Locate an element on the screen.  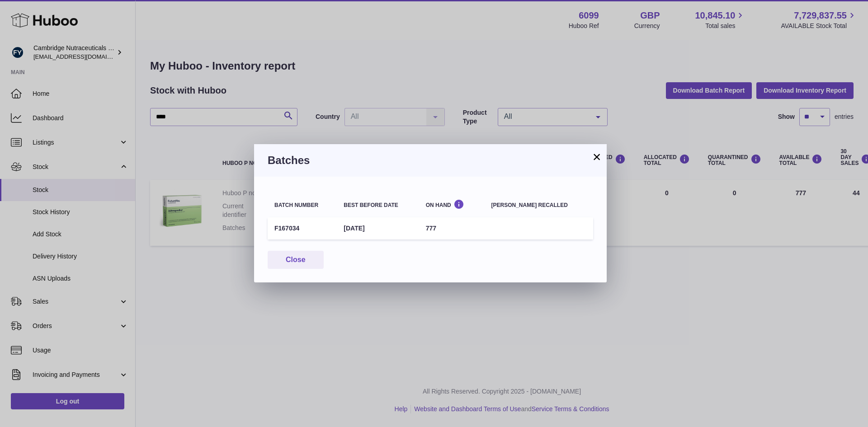
td: F167034 is located at coordinates (302, 228).